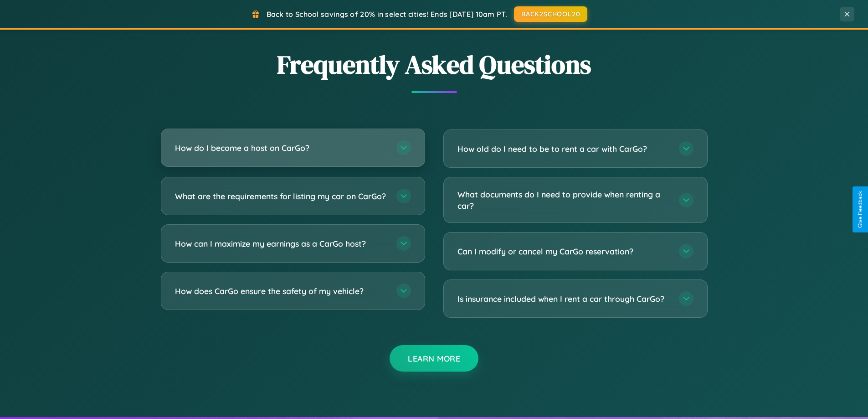  Describe the element at coordinates (551, 14) in the screenshot. I see `button: BACK2SCHOOL20` at that location.